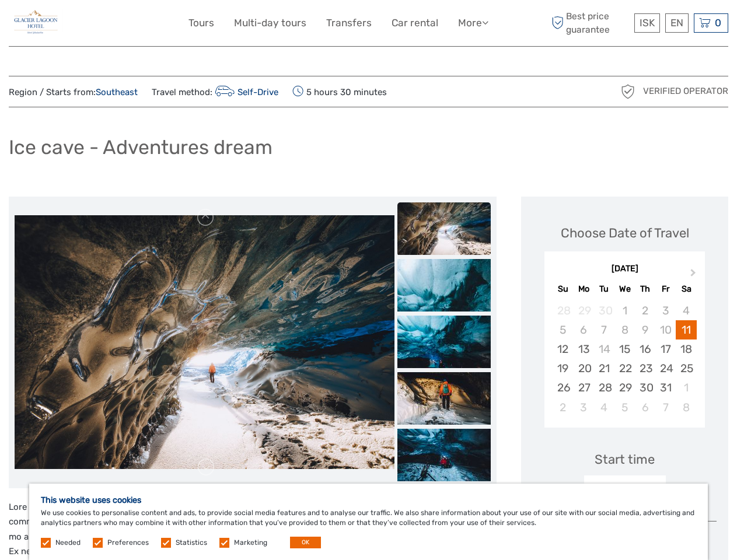  What do you see at coordinates (647, 23) in the screenshot?
I see `span: ISK` at bounding box center [647, 23].